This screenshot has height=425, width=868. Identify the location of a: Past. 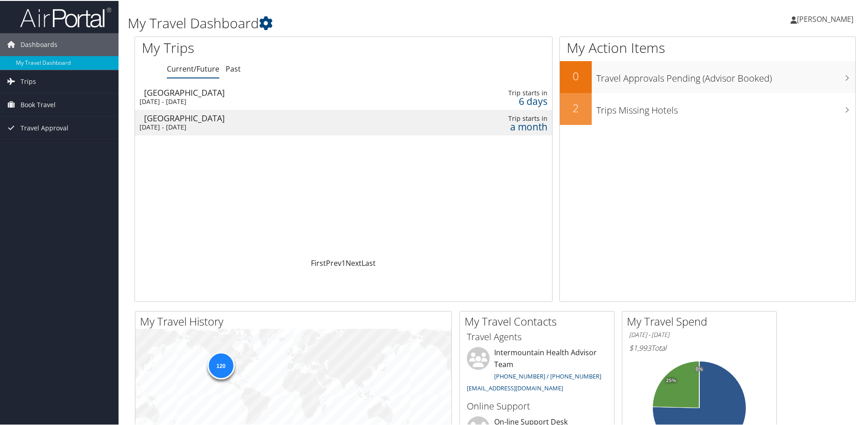
(233, 68).